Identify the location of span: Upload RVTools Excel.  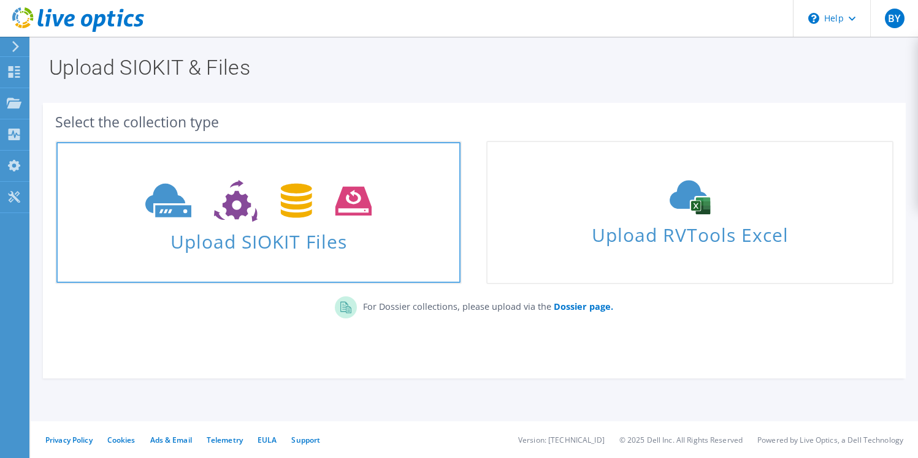
(689, 232).